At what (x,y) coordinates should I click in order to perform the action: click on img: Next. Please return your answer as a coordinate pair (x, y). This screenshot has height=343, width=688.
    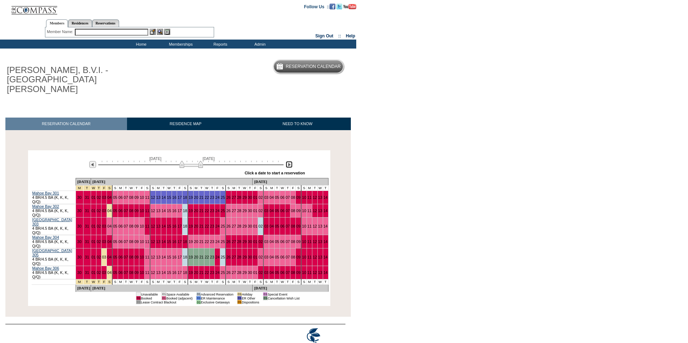
    Looking at the image, I should click on (289, 164).